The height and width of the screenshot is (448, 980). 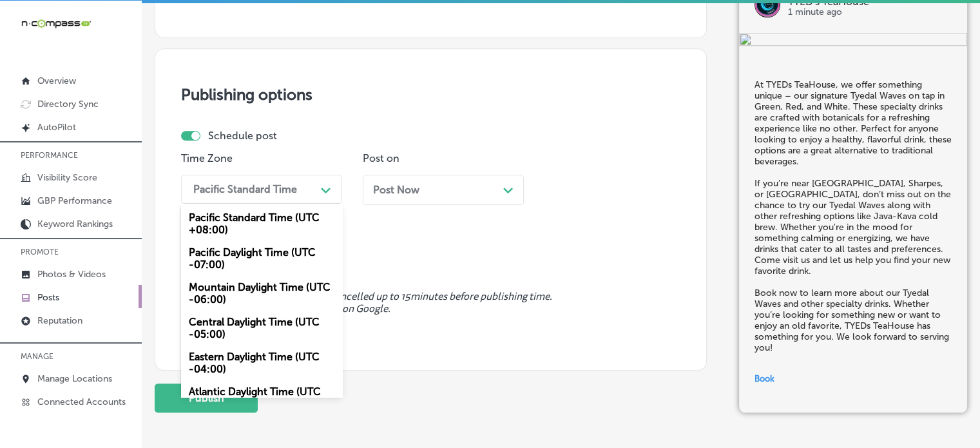 I want to click on div: Eastern Daylight Time (UTC -04:00), so click(x=261, y=363).